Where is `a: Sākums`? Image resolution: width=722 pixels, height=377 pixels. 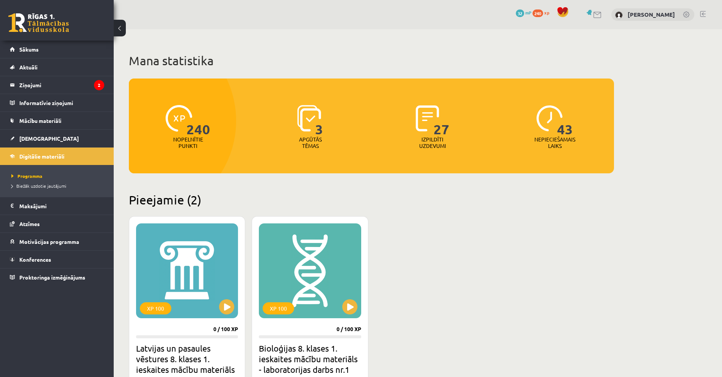
a: Sākums is located at coordinates (57, 49).